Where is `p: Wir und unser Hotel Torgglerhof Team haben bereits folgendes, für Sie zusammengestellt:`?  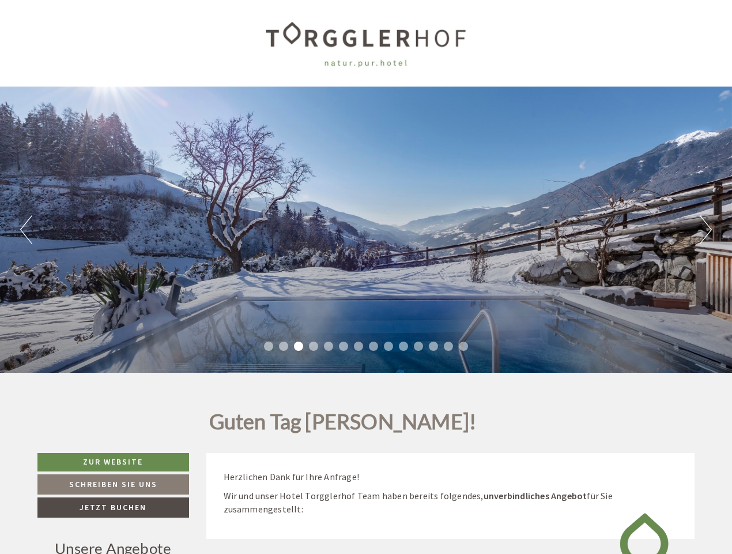 p: Wir und unser Hotel Torgglerhof Team haben bereits folgendes, für Sie zusammengestellt: is located at coordinates (451, 502).